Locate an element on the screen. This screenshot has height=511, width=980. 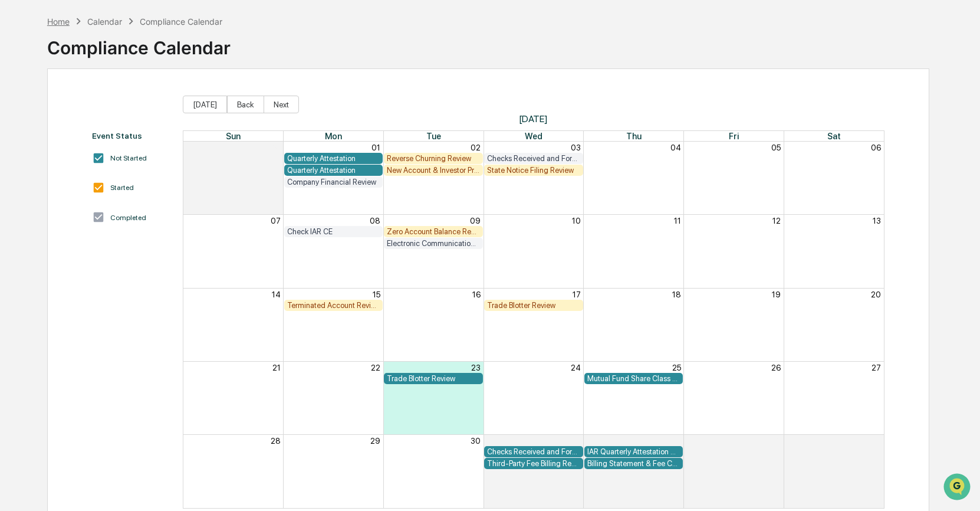
button: 08 is located at coordinates (375, 220).